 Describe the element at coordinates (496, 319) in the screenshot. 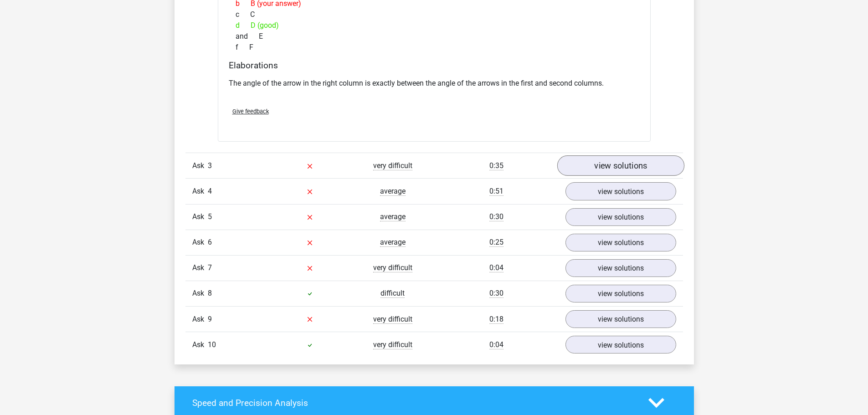

I see `font: 0:18` at that location.